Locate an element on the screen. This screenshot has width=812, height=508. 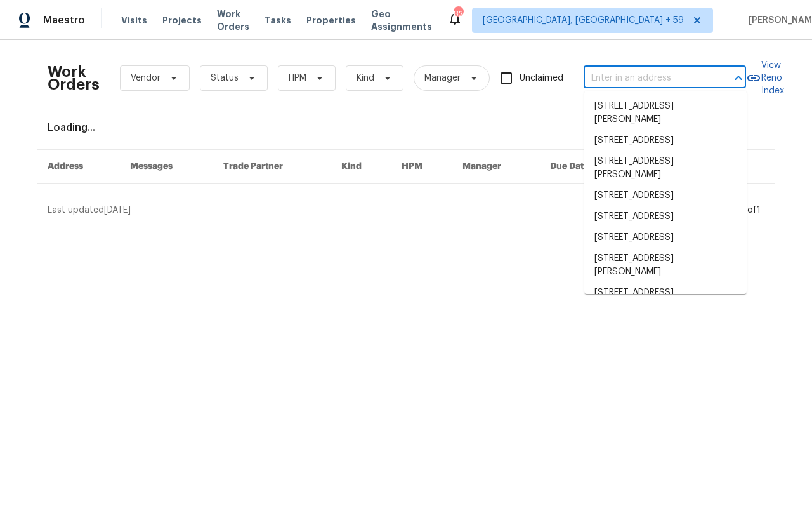
span: Status is located at coordinates (224, 78).